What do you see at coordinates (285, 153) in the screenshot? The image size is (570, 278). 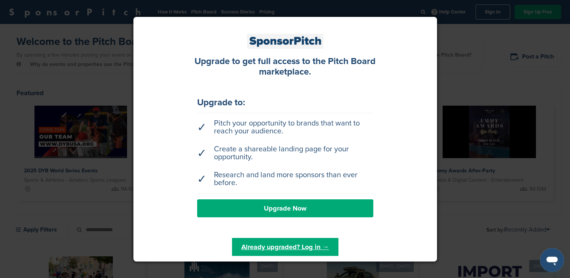 I see `li: Create a shareable landing page for your opportunity.` at bounding box center [285, 153].